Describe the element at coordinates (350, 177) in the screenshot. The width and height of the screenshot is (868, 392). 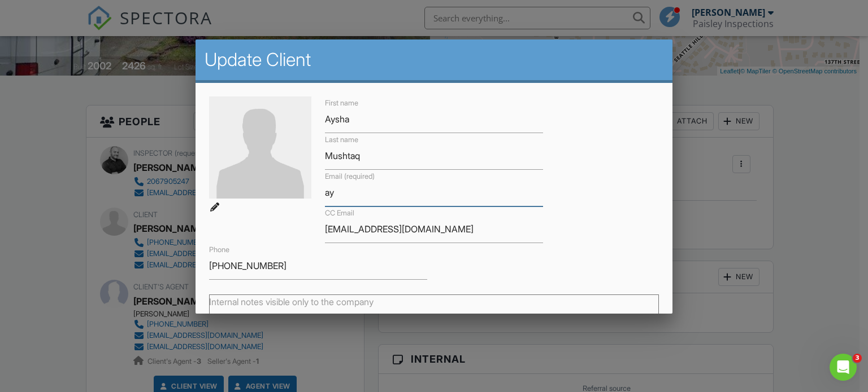
I see `label: Email (required)` at that location.